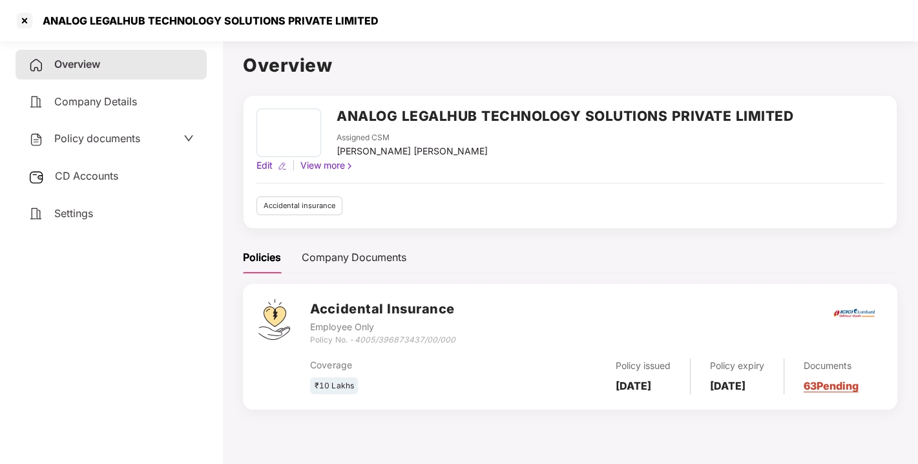  I want to click on img: rightIcon, so click(349, 166).